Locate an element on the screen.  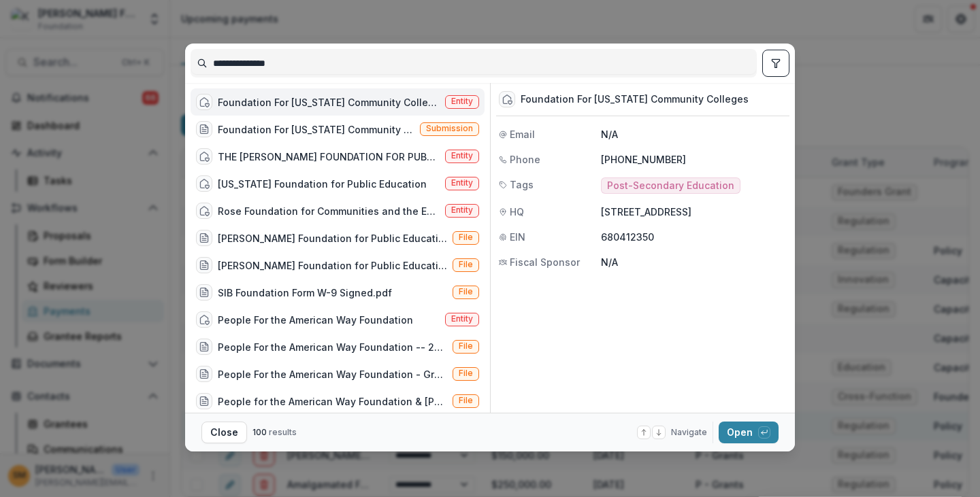
div: SIB Foundation Form W-9 Signed.pdf is located at coordinates (305, 292).